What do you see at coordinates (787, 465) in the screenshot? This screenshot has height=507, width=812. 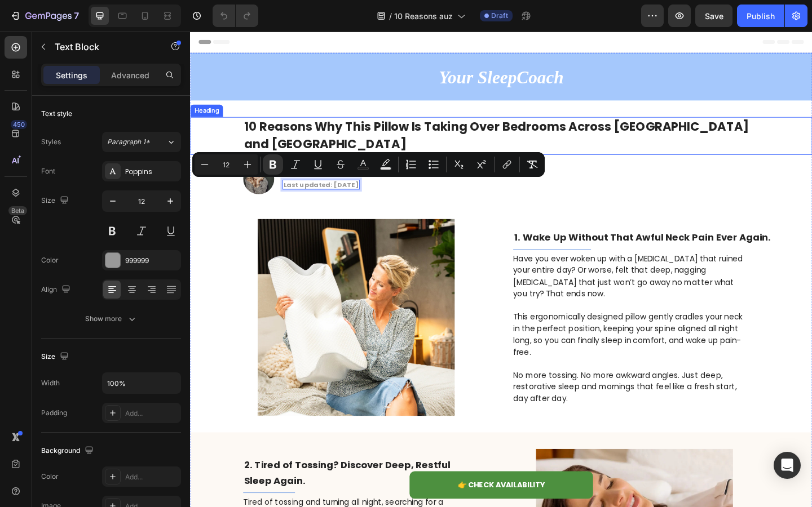 I see `div: Open Intercom Messenger` at bounding box center [787, 465].